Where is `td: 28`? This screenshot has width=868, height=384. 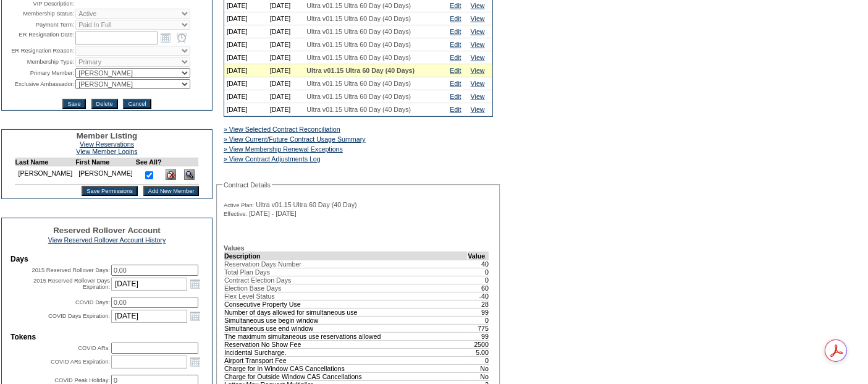
td: 28 is located at coordinates (478, 303).